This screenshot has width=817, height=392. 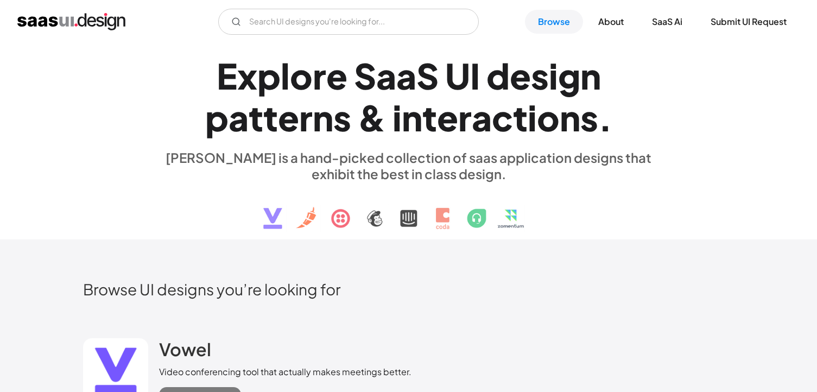 I want to click on div: x, so click(x=247, y=75).